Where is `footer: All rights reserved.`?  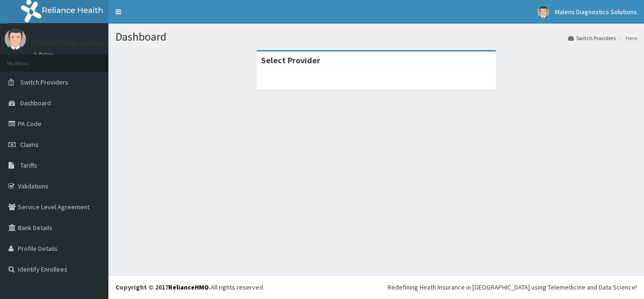 footer: All rights reserved. is located at coordinates (376, 286).